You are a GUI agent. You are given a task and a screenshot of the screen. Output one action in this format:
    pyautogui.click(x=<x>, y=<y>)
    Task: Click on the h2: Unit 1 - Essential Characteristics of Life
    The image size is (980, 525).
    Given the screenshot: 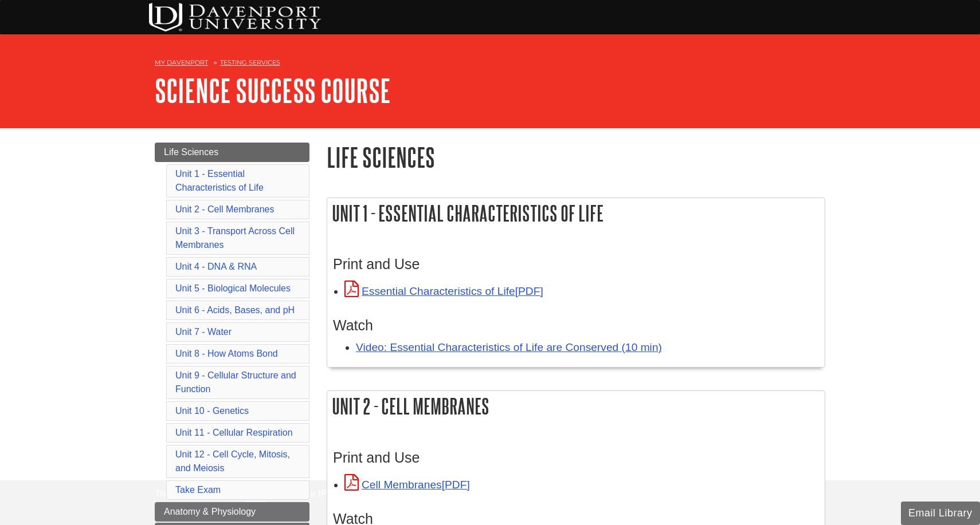 What is the action you would take?
    pyautogui.click(x=576, y=213)
    